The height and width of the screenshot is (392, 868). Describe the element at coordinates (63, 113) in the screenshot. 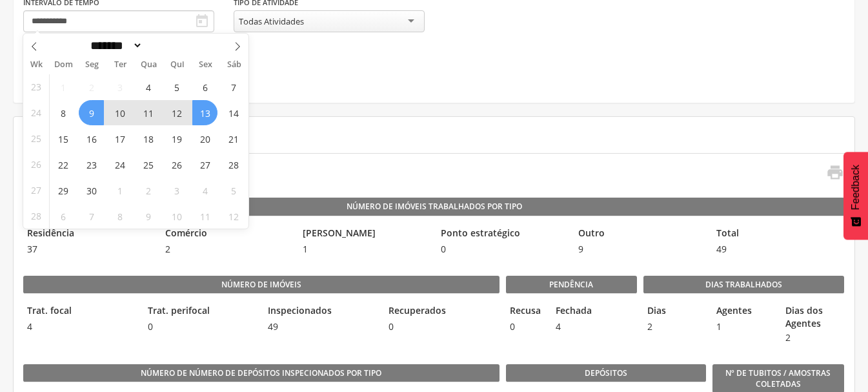

I see `span: Junho 8, 2025` at that location.